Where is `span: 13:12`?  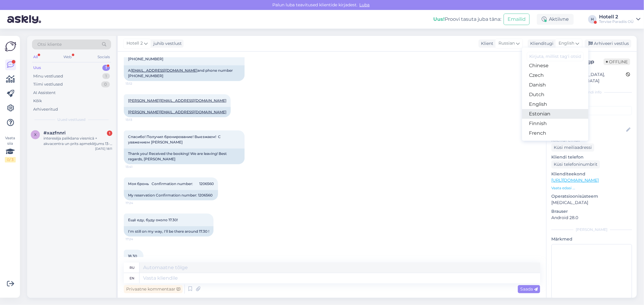 span: 13:12 is located at coordinates (137, 84).